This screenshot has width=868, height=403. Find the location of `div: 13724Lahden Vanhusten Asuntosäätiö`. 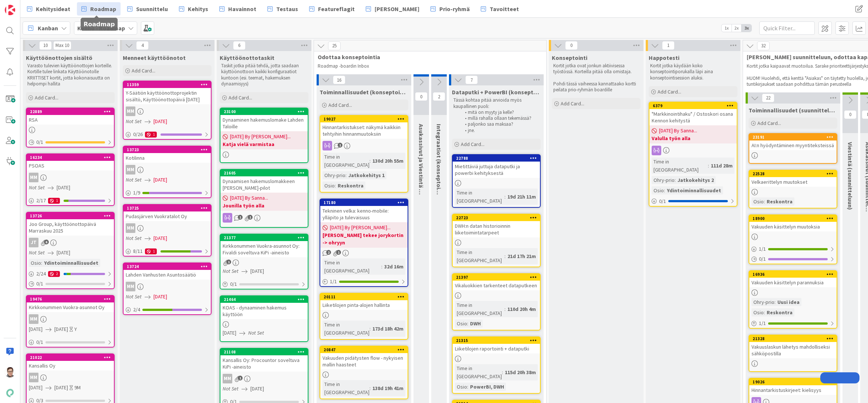

div: 13724Lahden Vanhusten Asuntosäätiö is located at coordinates (167, 271).